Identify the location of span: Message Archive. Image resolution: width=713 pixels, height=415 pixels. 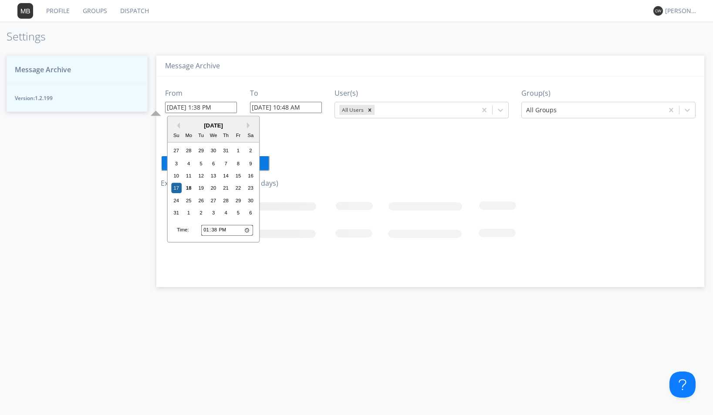
(43, 70).